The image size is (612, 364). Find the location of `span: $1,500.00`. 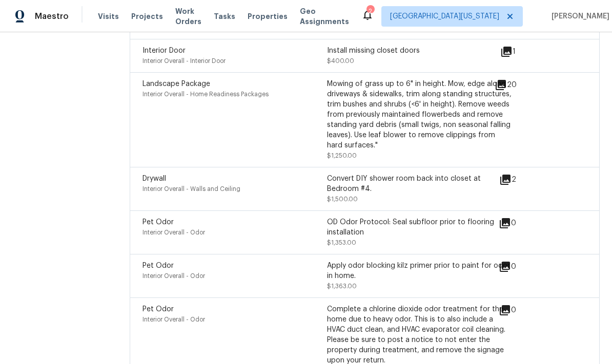

span: $1,500.00 is located at coordinates (342, 199).